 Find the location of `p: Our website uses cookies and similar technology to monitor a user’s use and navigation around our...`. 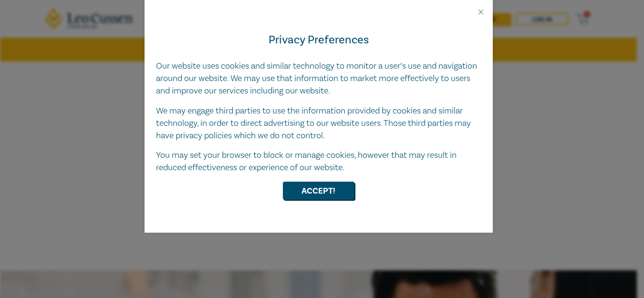

p: Our website uses cookies and similar technology to monitor a user’s use and navigation around our... is located at coordinates (319, 79).